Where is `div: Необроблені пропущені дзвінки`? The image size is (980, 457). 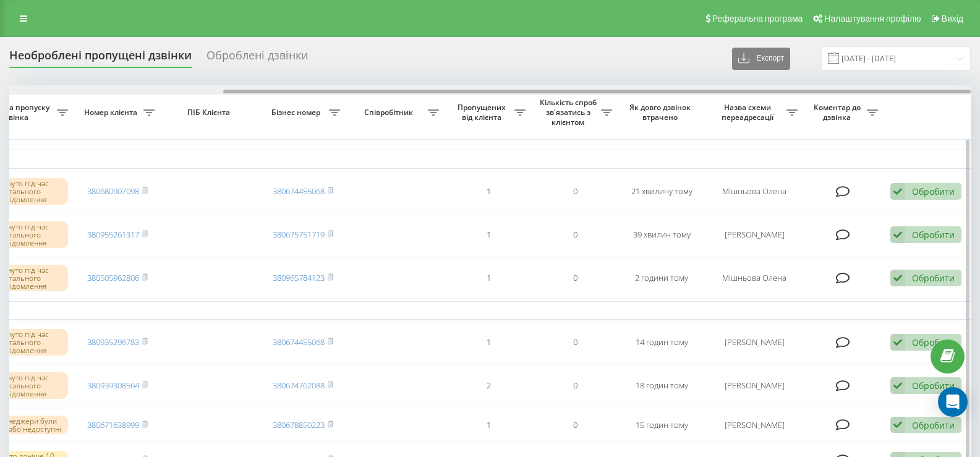
div: Необроблені пропущені дзвінки is located at coordinates (100, 58).